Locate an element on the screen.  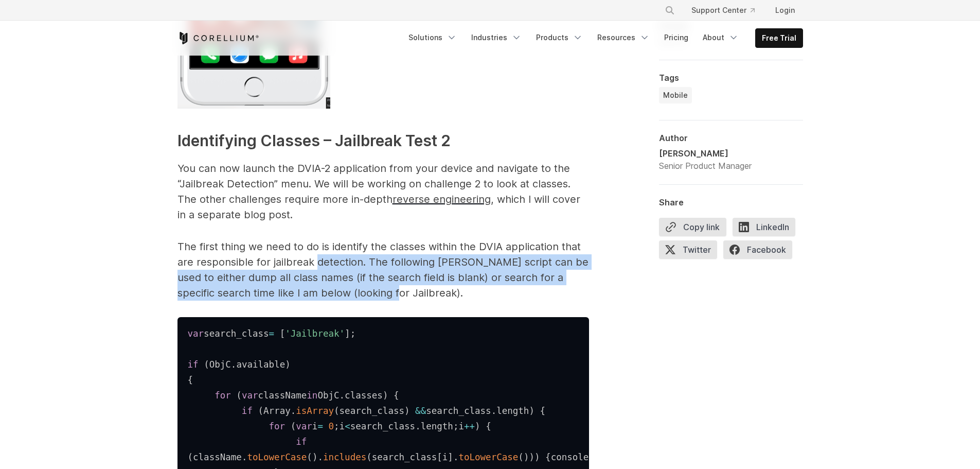
p: The first thing we need to do is identify the classes within the DVIA application that are respon... is located at coordinates (383, 270).